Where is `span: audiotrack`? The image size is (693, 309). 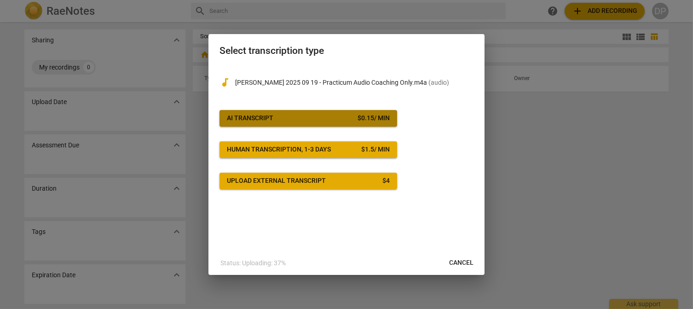
span: audiotrack is located at coordinates (225, 82).